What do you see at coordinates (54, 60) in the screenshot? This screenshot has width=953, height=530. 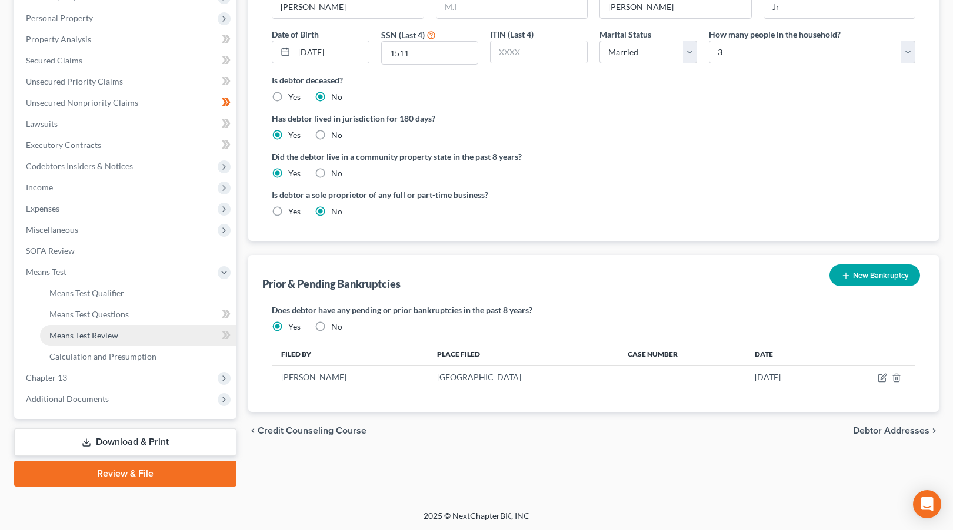 I see `span: Secured Claims` at bounding box center [54, 60].